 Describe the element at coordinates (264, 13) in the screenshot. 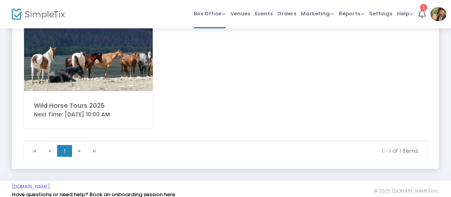

I see `span: Events` at that location.